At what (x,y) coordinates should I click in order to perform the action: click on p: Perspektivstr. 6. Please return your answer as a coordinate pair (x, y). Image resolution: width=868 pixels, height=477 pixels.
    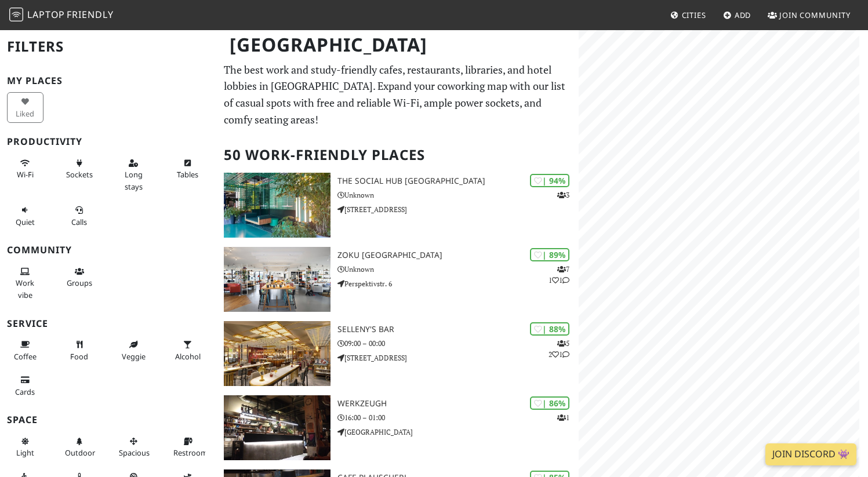
    Looking at the image, I should click on (458, 284).